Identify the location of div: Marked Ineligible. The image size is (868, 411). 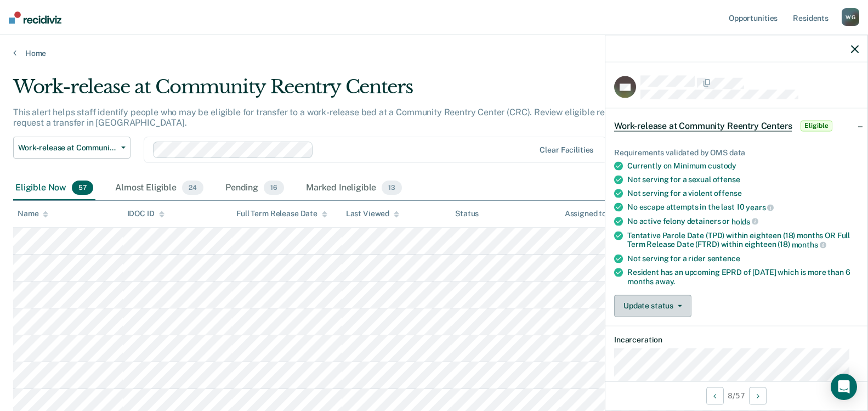
(354, 188).